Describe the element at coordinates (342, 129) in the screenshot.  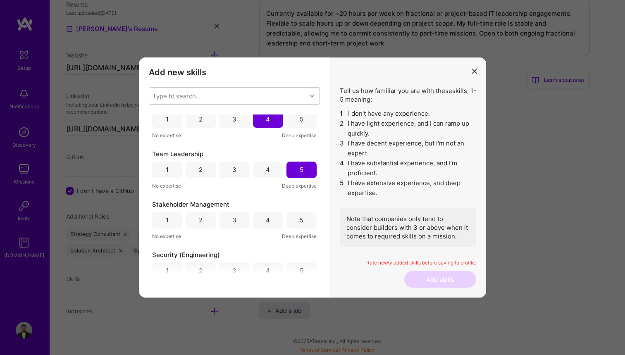
I see `span: 2` at that location.